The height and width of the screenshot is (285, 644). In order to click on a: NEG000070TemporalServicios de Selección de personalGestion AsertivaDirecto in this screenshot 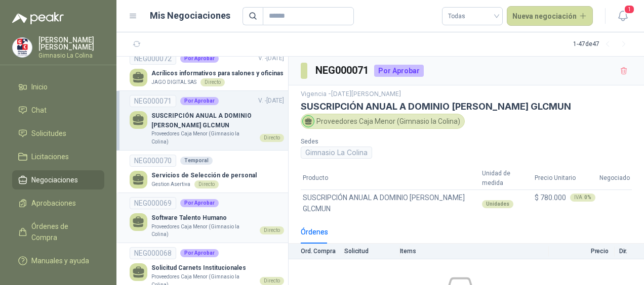, I will do `click(207, 171)`.